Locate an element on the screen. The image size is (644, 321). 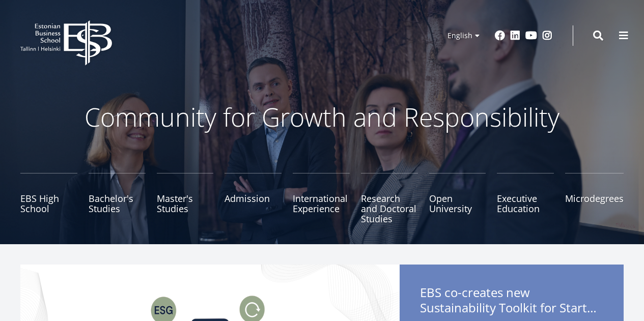
span: Sustainability Toolkit for Startups is located at coordinates (511, 309).